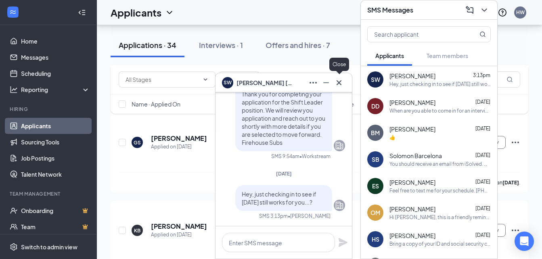  I want to click on h3: SMS Messages, so click(390, 10).